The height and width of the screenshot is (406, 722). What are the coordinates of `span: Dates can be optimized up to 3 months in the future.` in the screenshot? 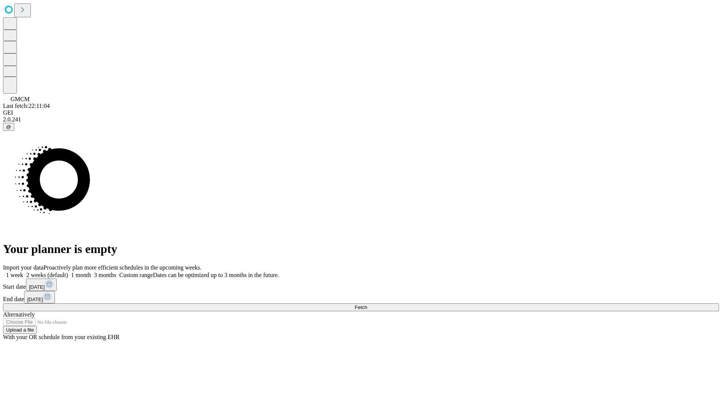 It's located at (216, 275).